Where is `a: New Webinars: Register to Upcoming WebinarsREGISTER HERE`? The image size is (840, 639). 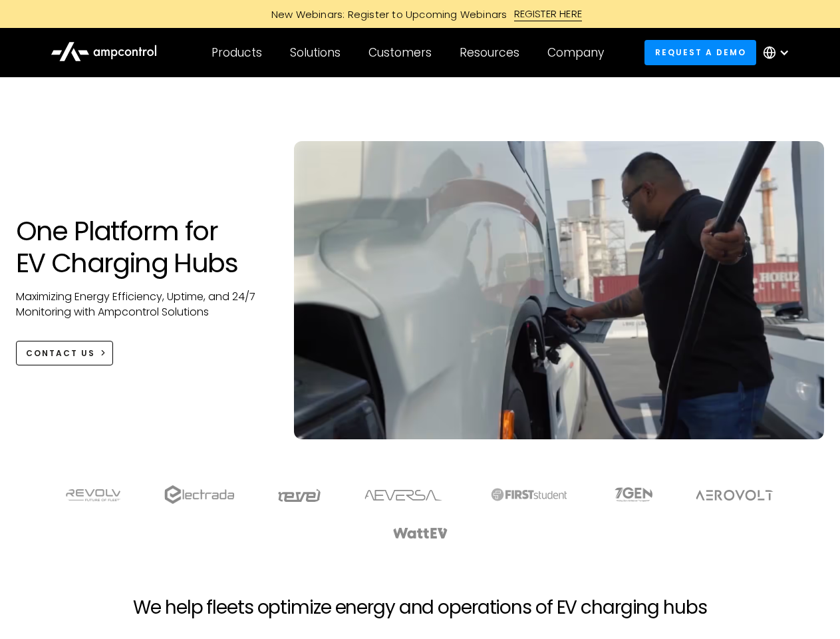 a: New Webinars: Register to Upcoming WebinarsREGISTER HERE is located at coordinates (421, 14).